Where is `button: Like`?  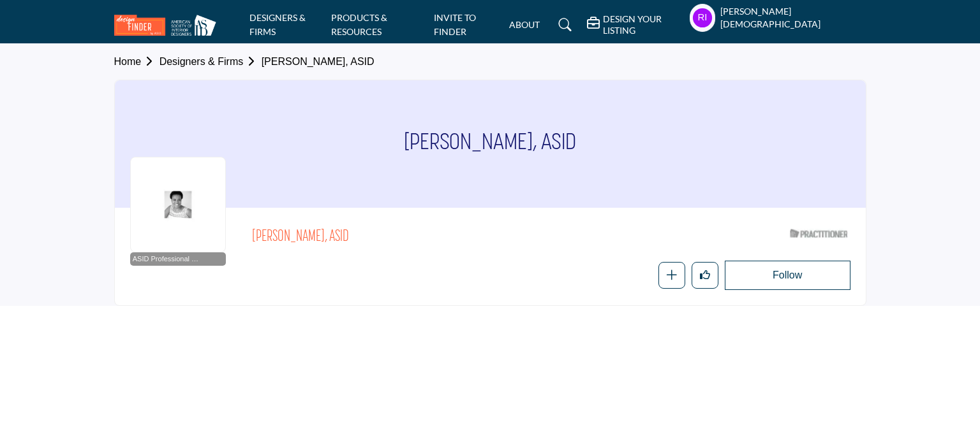
button: Like is located at coordinates (705, 275).